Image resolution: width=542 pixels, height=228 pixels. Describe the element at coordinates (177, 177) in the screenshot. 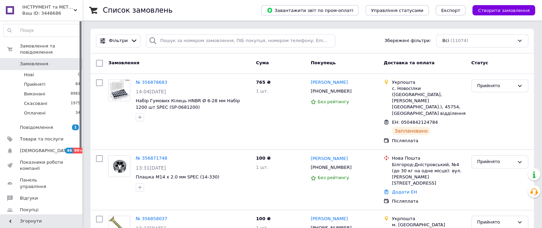

I see `a: Плашка М14 х 2.0 мм SPEC (14-330)` at that location.